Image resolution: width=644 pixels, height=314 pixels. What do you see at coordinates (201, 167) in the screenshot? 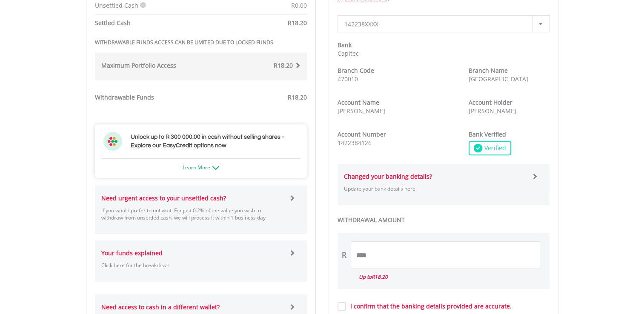
I see `a: Learn More` at bounding box center [201, 167].